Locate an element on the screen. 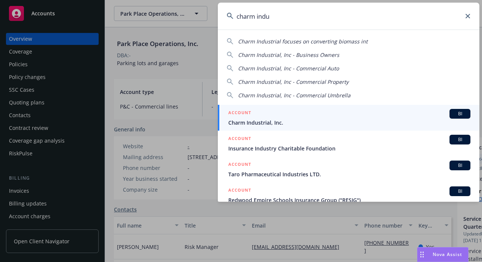 Image resolution: width=482 pixels, height=262 pixels. span: Charm Industrial, Inc - Commercial Auto is located at coordinates (289, 68).